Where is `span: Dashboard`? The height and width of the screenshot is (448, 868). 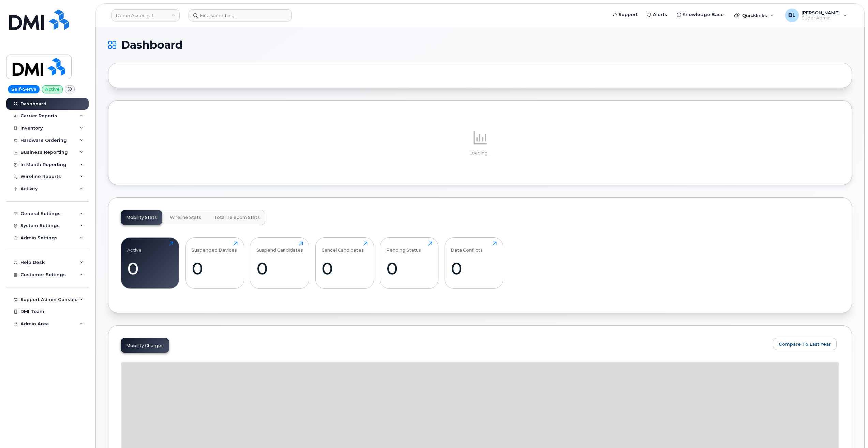
span: Dashboard is located at coordinates (151, 45).